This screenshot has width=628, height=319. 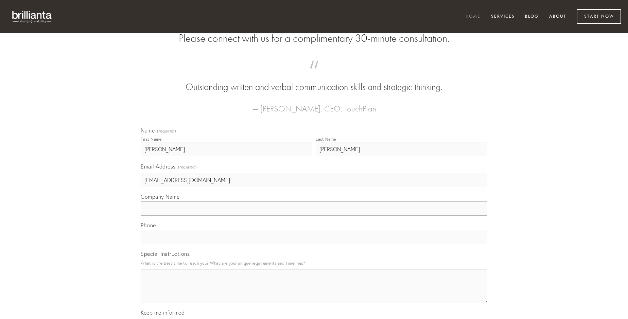 What do you see at coordinates (532, 17) in the screenshot?
I see `a: Blog` at bounding box center [532, 17].